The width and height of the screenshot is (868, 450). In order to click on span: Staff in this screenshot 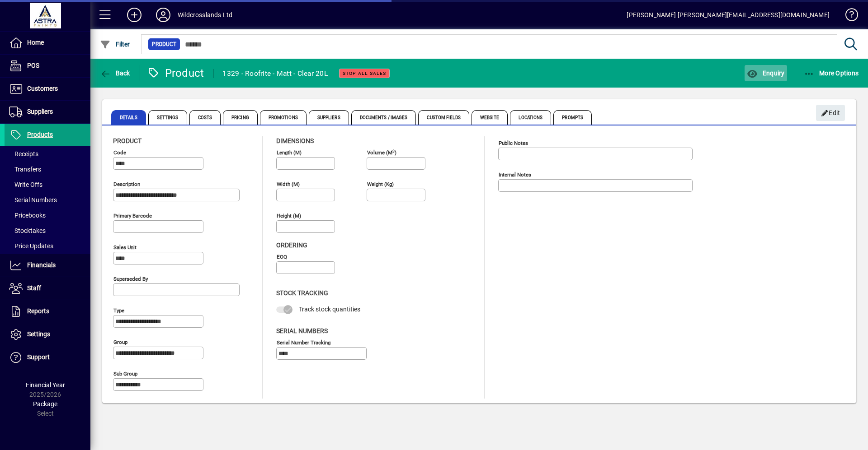, I will do `click(34, 288)`.